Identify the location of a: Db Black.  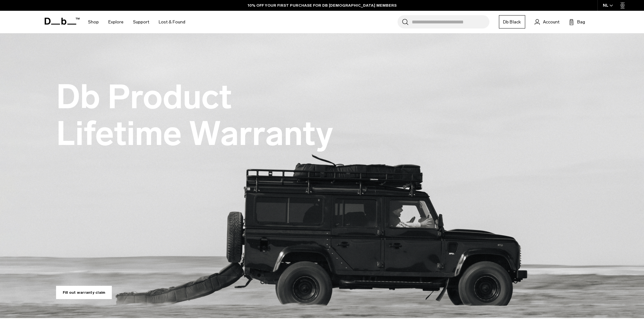
(512, 22).